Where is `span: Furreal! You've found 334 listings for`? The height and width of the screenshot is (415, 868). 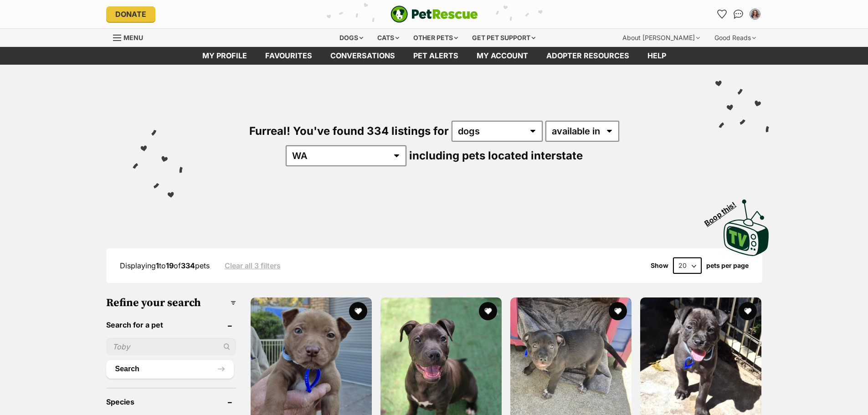
span: Furreal! You've found 334 listings for is located at coordinates (349, 130).